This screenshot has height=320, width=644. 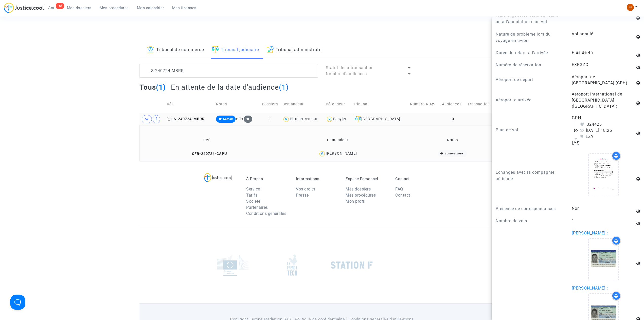 I want to click on p: Durée du retard à l'arrivée, so click(x=530, y=52).